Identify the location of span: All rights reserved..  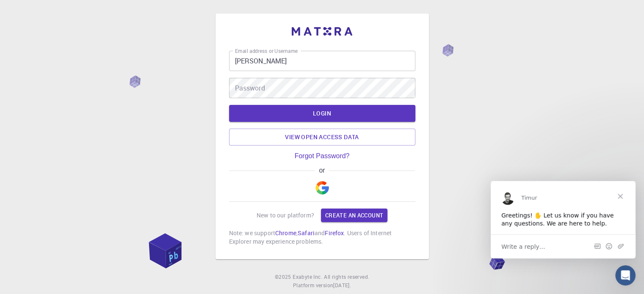
(347, 277).